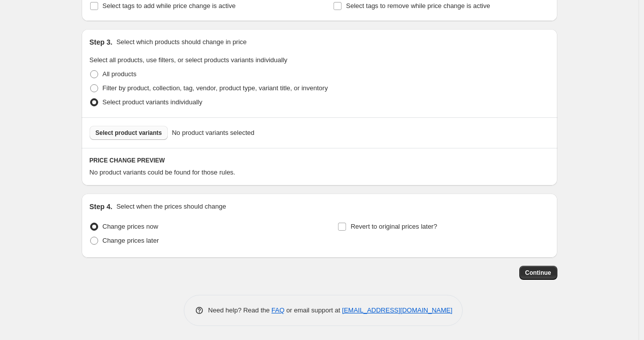 This screenshot has height=340, width=644. What do you see at coordinates (418, 5) in the screenshot?
I see `span: Select tags to remove while price change is active` at bounding box center [418, 5].